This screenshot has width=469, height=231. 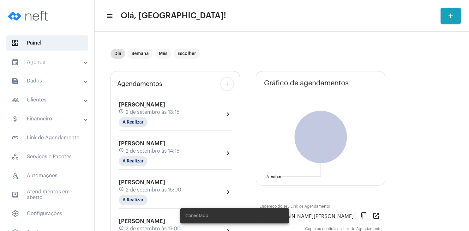 What do you see at coordinates (47, 195) in the screenshot?
I see `span: Atendimentos em aberto` at bounding box center [47, 195].